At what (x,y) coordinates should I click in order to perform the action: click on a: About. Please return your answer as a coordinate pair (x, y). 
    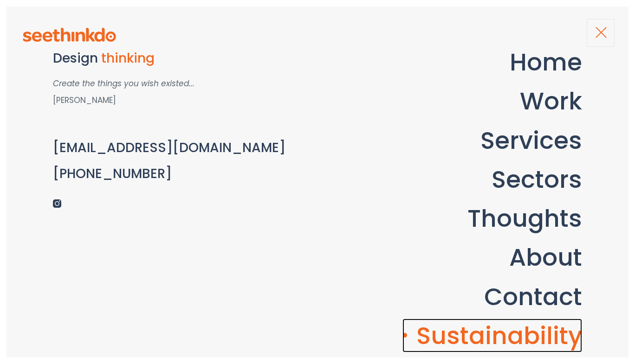
    Looking at the image, I should click on (538, 257).